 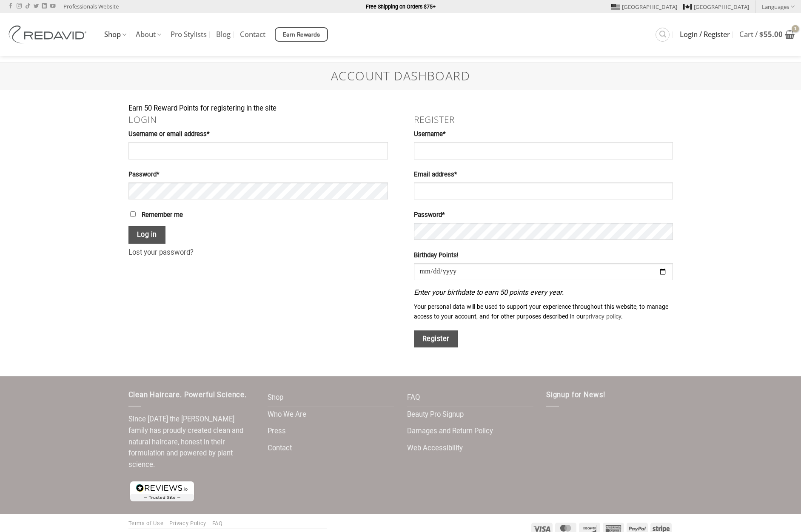 What do you see at coordinates (543, 256) in the screenshot?
I see `label: Birthday Points!` at bounding box center [543, 256].